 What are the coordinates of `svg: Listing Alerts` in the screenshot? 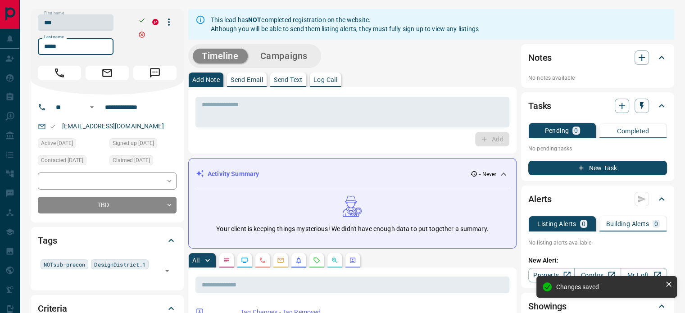 It's located at (299, 260).